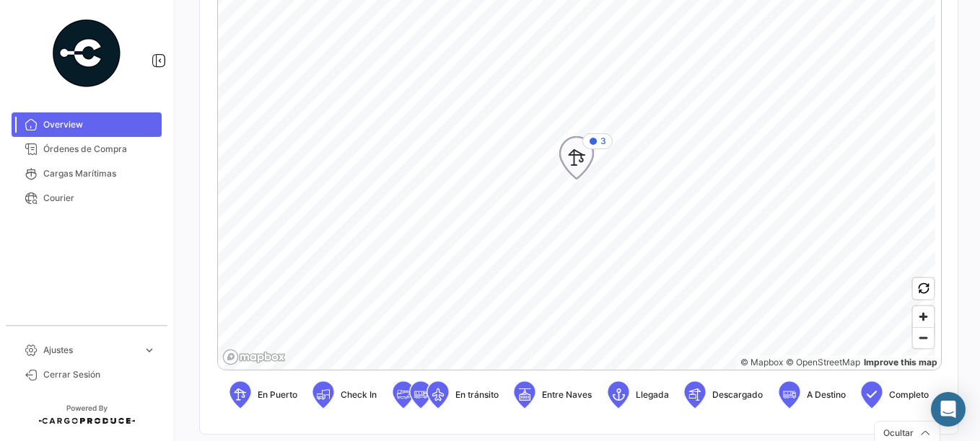  What do you see at coordinates (277, 395) in the screenshot?
I see `span: En Puerto` at bounding box center [277, 395].